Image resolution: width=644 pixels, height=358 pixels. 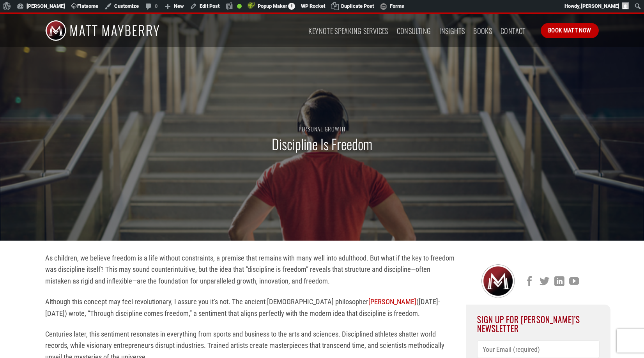 What do you see at coordinates (250, 307) in the screenshot?
I see `p: Although this concept may feel revolutionary, I assure you it’s not. The ancient [DEMOGRAPHIC_DAT...` at bounding box center [250, 307].